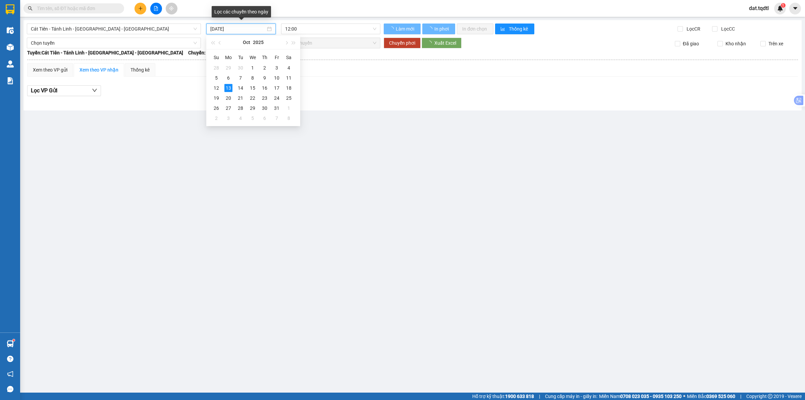 The image size is (805, 400). Describe the element at coordinates (216, 98) in the screenshot. I see `div: 19` at that location.